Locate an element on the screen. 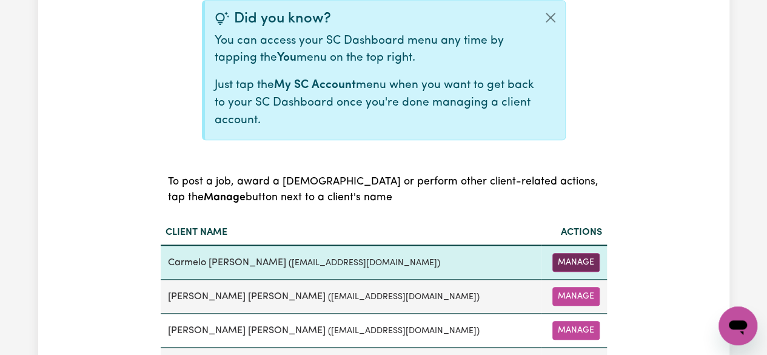  button: Close alert is located at coordinates (550, 18).